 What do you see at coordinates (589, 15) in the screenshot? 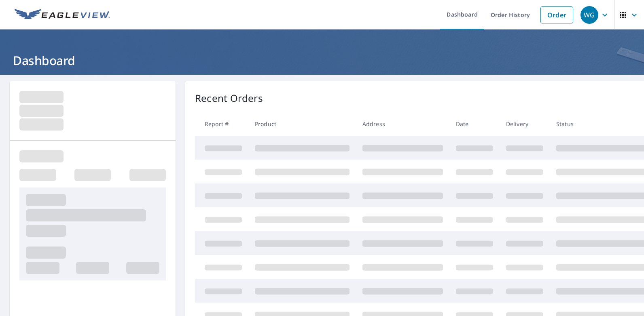
I see `div: WG` at bounding box center [589, 15].